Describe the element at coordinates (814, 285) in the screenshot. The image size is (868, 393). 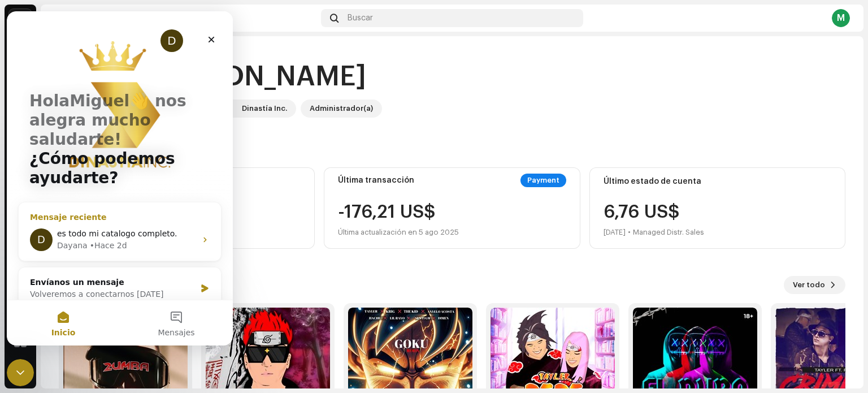
I see `button: Ver todo` at that location.